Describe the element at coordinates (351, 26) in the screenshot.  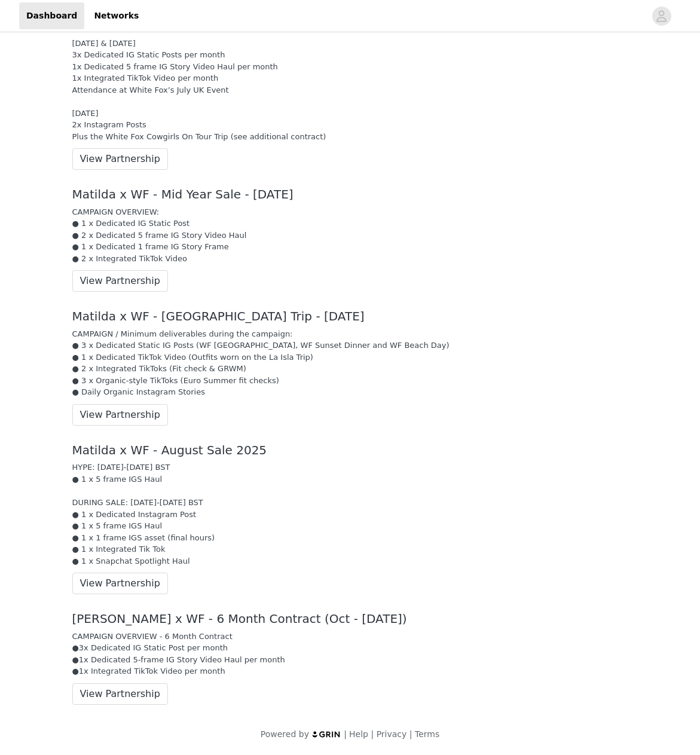
I see `div: Matilda x WF - 3 Month Contract (May-July)` at that location.